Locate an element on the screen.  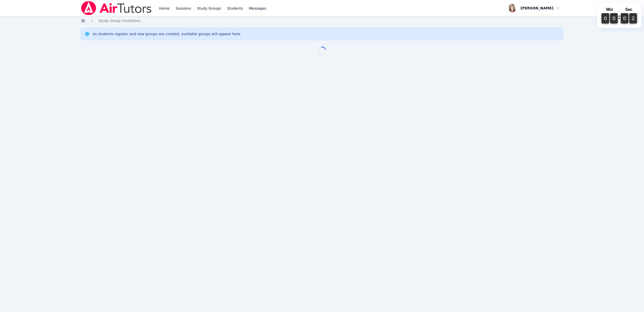
nav: Breadcrumb is located at coordinates (322, 21).